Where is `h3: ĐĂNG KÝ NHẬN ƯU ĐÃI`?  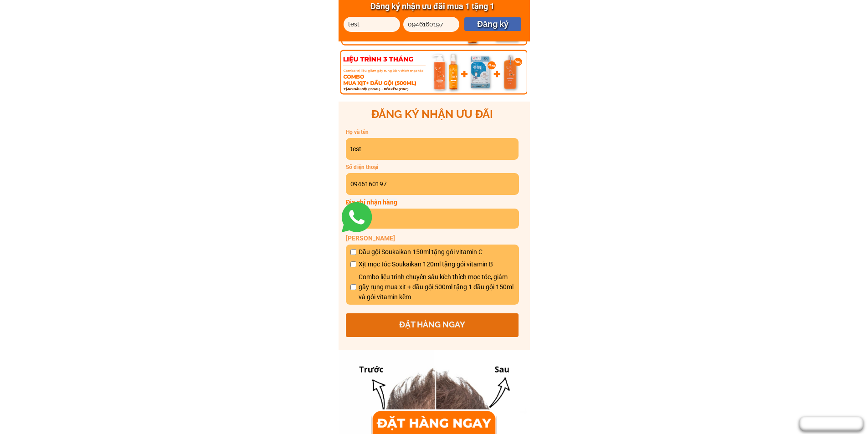 h3: ĐĂNG KÝ NHẬN ƯU ĐÃI is located at coordinates (432, 115).